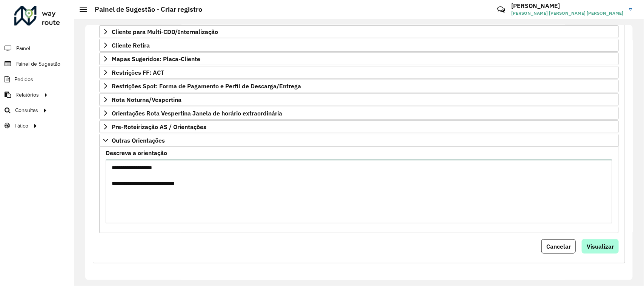  What do you see at coordinates (359, 45) in the screenshot?
I see `a: Cliente Retira` at bounding box center [359, 45].